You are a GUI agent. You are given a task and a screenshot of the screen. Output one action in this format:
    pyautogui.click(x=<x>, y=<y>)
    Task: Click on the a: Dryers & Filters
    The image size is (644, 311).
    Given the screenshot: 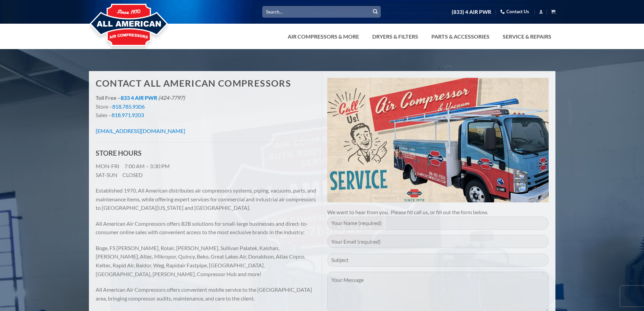 What is the action you would take?
    pyautogui.click(x=396, y=36)
    